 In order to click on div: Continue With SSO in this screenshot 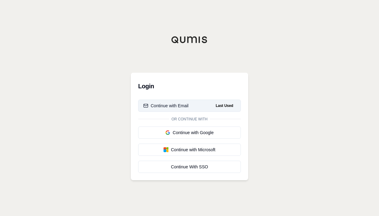, I will do `click(189, 167)`.